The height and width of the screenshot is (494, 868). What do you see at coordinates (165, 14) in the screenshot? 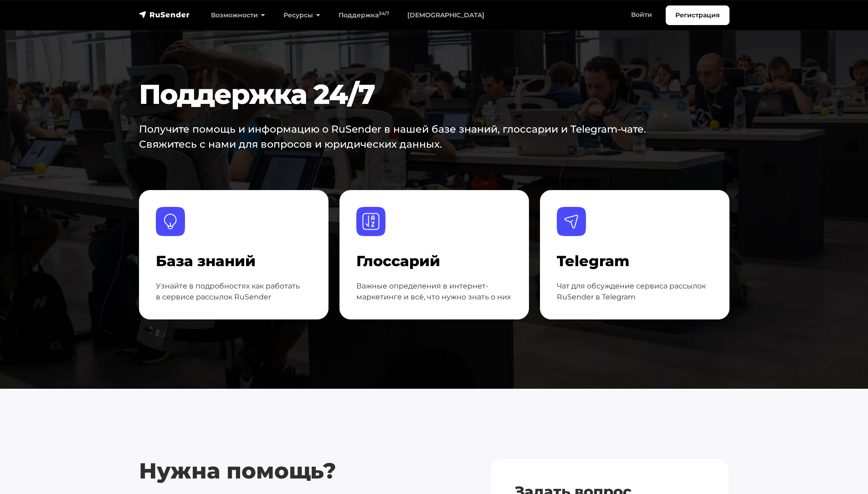
I see `img: RuSender` at bounding box center [165, 14].